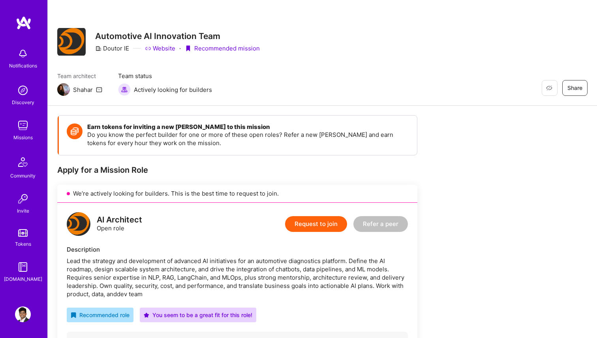  I want to click on i: icon PurpleStar, so click(146, 315).